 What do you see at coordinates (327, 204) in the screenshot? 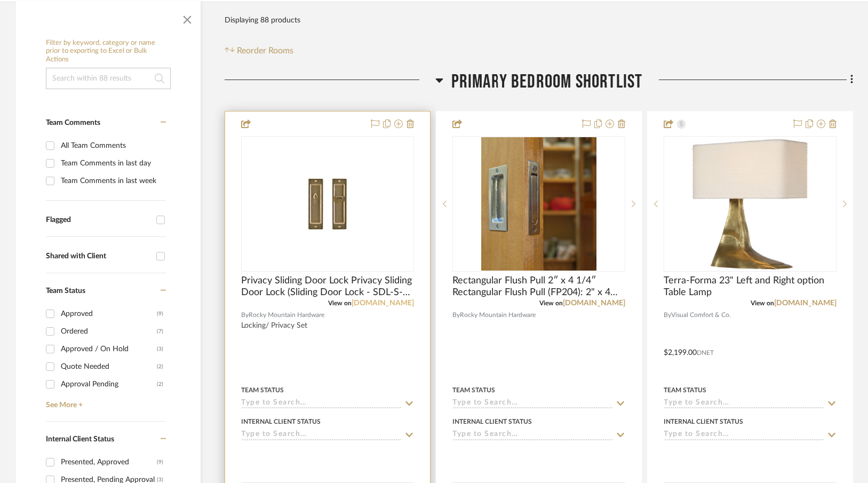
I see `div: 0` at bounding box center [327, 204].